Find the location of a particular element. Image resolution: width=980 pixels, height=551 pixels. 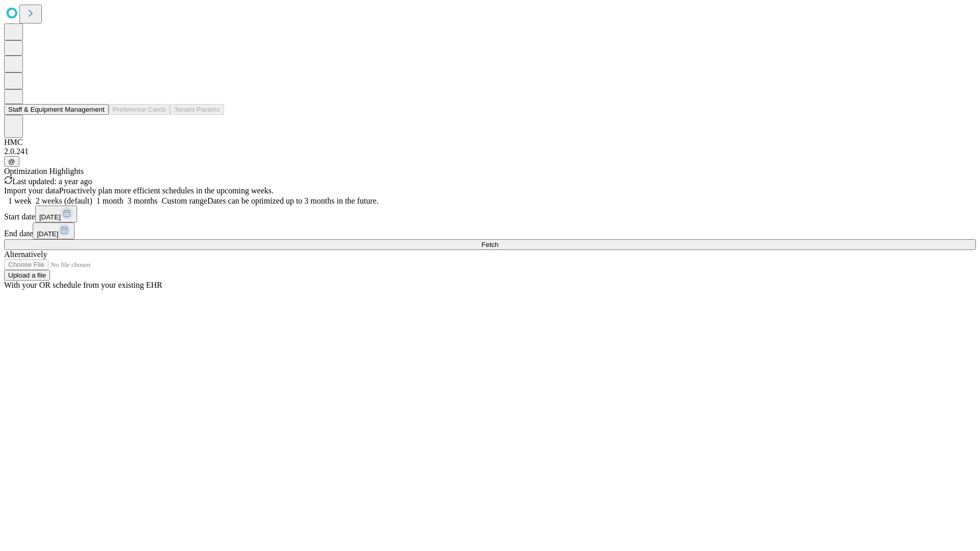

span: Last updated: a year ago is located at coordinates (52, 181).